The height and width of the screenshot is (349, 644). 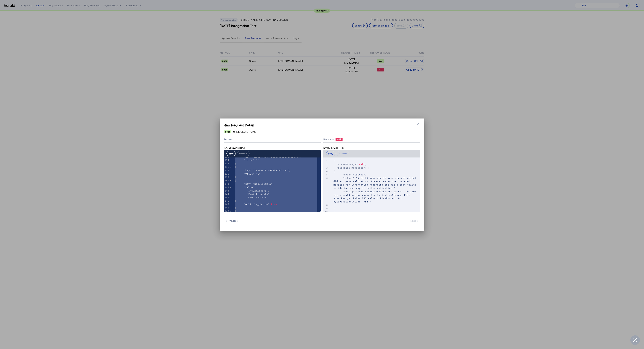 I want to click on span: "message", so click(x=349, y=192).